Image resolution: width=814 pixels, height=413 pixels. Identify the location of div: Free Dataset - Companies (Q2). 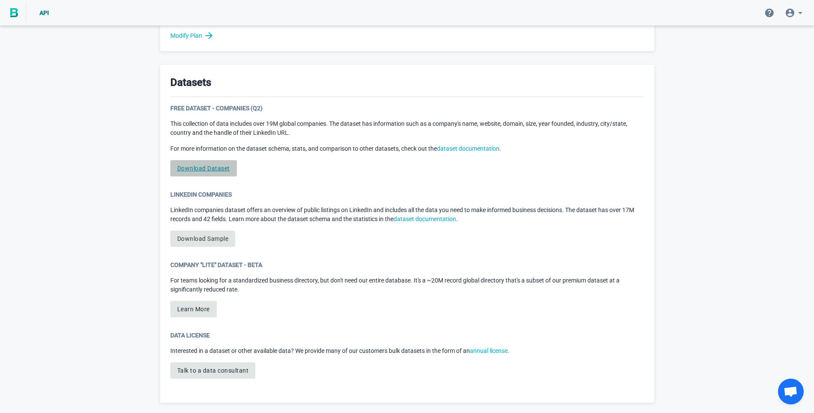
(407, 108).